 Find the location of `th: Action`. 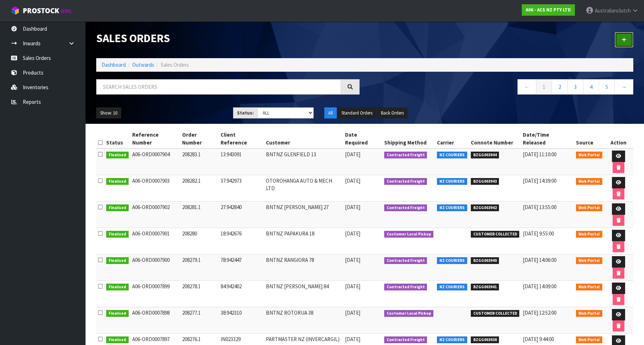

th: Action is located at coordinates (619, 139).